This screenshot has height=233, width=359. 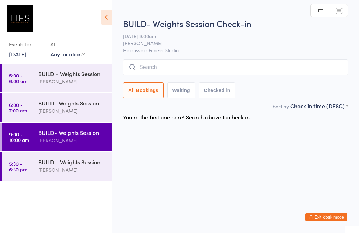 I want to click on div: Check in time (DESC), so click(x=319, y=106).